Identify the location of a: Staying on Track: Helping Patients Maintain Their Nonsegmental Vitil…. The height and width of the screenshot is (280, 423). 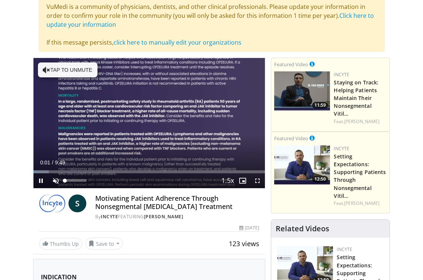
(356, 98).